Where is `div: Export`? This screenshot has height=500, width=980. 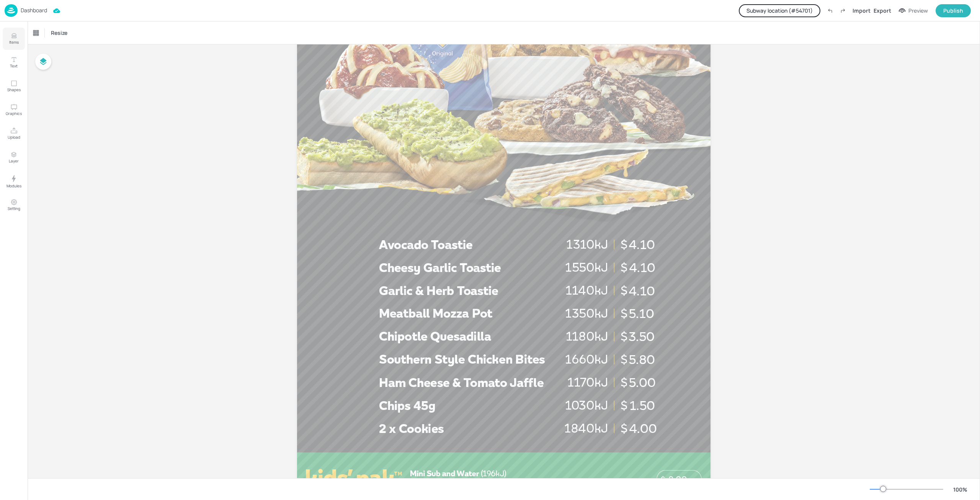 div: Export is located at coordinates (882, 10).